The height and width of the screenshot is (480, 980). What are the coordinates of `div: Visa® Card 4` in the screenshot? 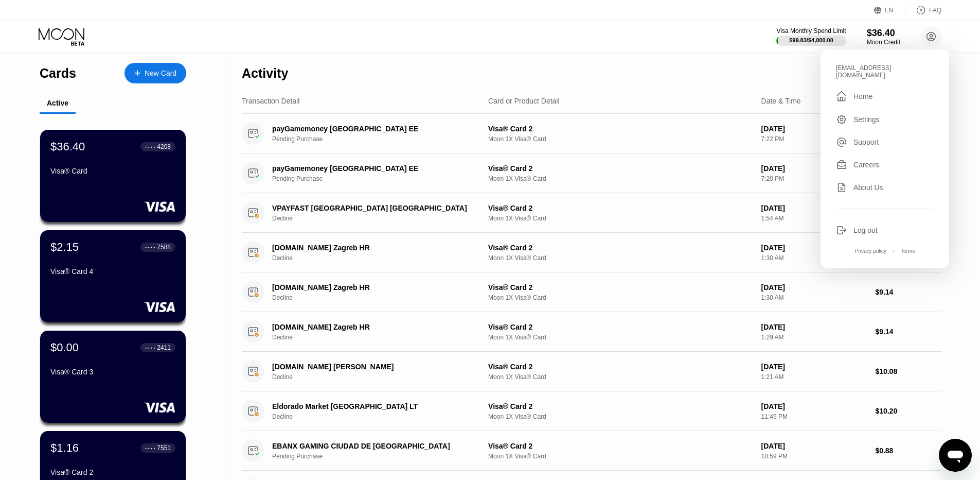 It's located at (113, 271).